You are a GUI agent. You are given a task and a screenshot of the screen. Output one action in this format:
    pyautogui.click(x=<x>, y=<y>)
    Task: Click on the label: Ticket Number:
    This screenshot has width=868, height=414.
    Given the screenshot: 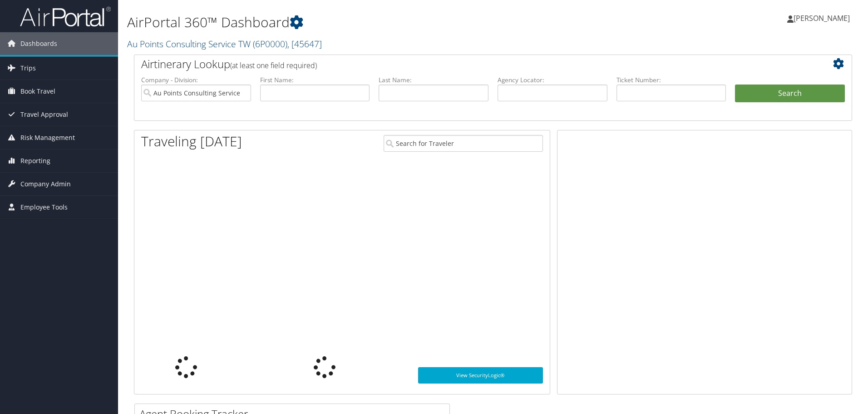 What is the action you would take?
    pyautogui.click(x=671, y=80)
    